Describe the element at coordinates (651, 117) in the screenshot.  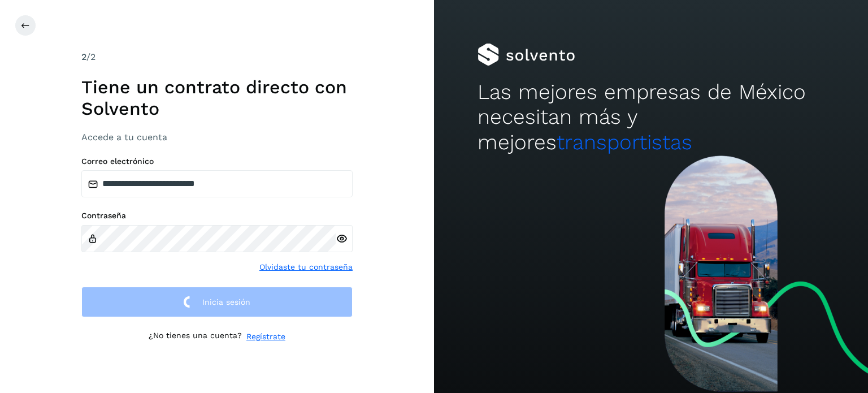
I see `h2: Las mejores empresas de México necesitan más y mejores` at that location.